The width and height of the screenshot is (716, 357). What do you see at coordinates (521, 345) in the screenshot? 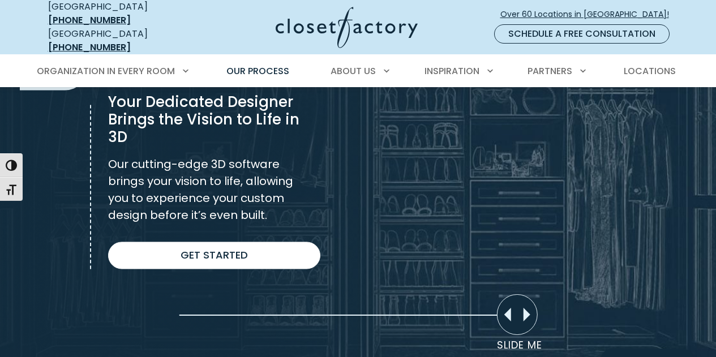
I see `p: Slide Me` at bounding box center [521, 345].